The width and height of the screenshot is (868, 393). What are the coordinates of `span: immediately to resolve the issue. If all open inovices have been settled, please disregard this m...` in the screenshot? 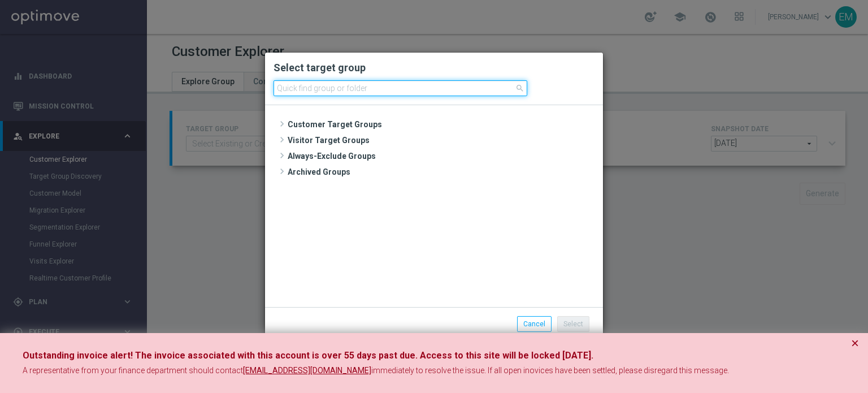 It's located at (550, 370).